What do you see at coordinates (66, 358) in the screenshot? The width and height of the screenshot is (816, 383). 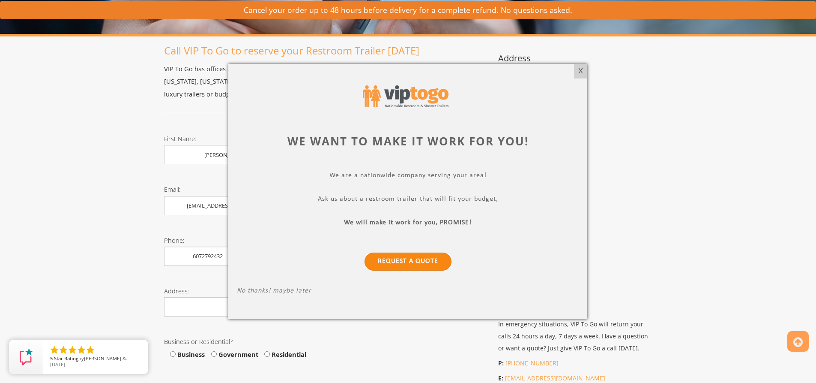 I see `span: Star Rating` at bounding box center [66, 358].